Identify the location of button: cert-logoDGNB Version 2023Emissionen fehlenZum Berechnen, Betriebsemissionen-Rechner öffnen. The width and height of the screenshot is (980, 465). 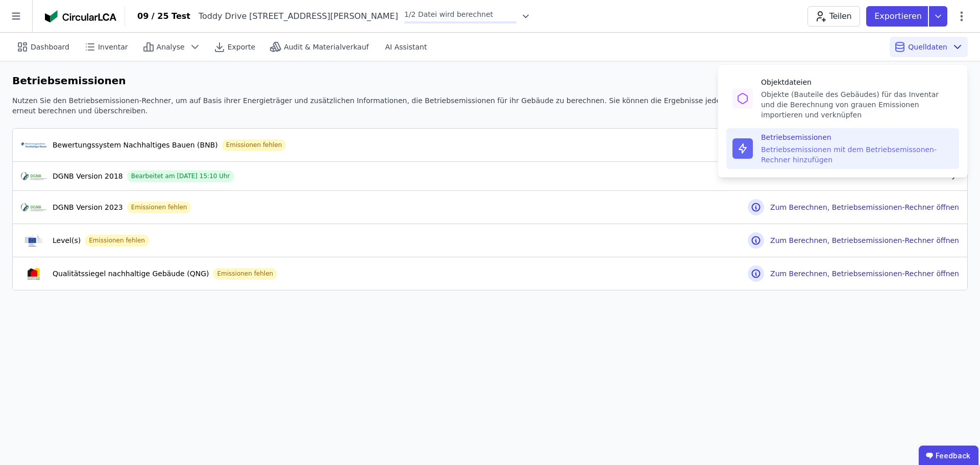
(490, 207).